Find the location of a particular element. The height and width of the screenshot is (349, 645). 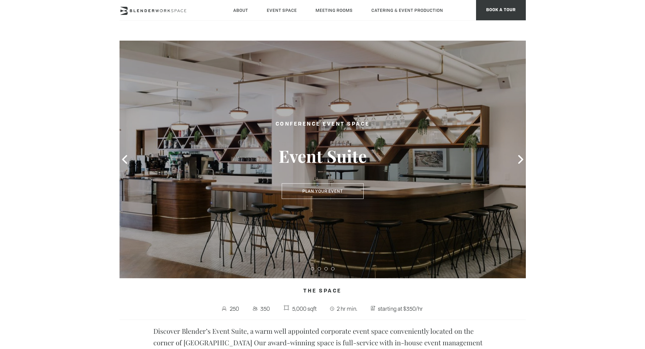

h3: Event Suite is located at coordinates (323, 156).